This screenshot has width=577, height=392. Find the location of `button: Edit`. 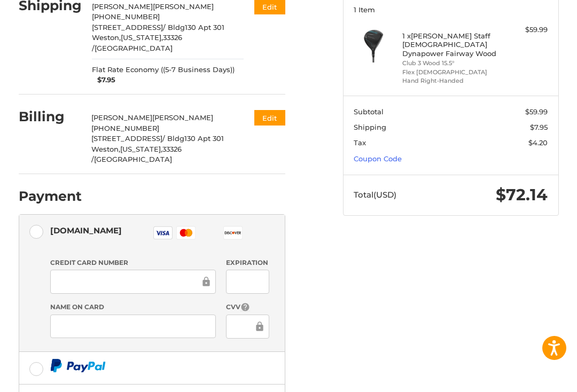

button: Edit is located at coordinates (270, 117).